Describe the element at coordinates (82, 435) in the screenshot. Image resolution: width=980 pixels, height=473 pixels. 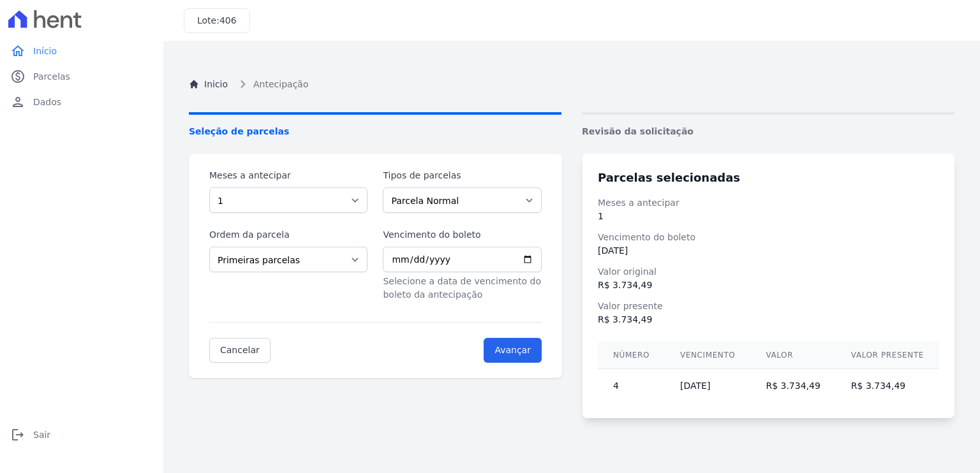
I see `a: logoutSair` at that location.